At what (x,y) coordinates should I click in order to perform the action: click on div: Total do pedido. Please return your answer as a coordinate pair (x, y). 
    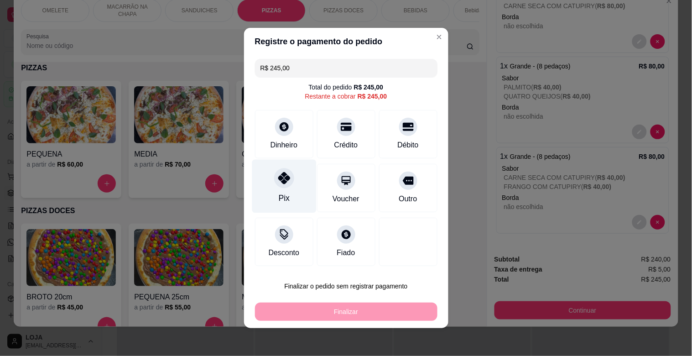
    Looking at the image, I should click on (346, 87).